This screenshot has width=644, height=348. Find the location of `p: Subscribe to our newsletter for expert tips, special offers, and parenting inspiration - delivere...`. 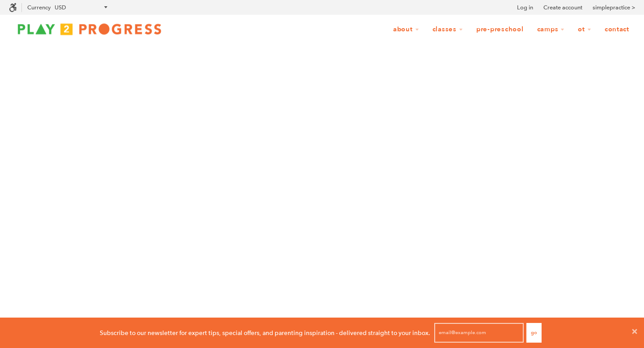

p: Subscribe to our newsletter for expert tips, special offers, and parenting inspiration - delivere... is located at coordinates (265, 333).